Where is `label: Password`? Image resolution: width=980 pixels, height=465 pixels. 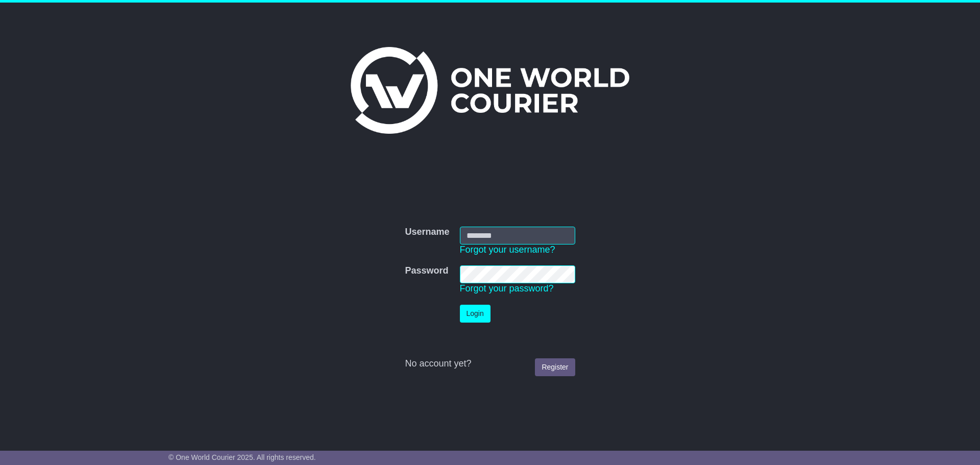
label: Password is located at coordinates (426, 271).